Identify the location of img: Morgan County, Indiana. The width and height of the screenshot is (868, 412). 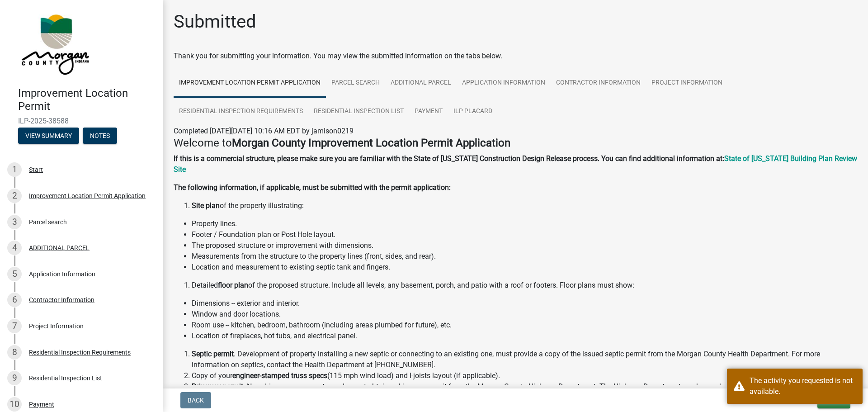
(54, 44).